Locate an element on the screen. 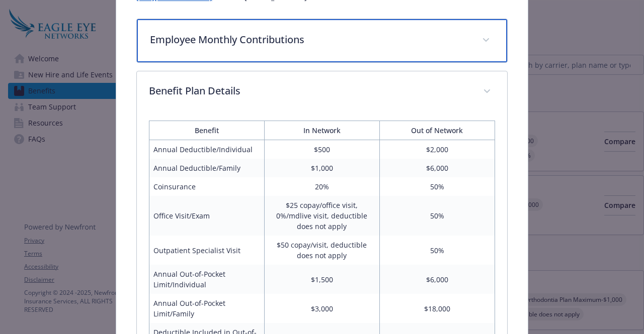 The height and width of the screenshot is (334, 644). th: Benefit is located at coordinates (207, 130).